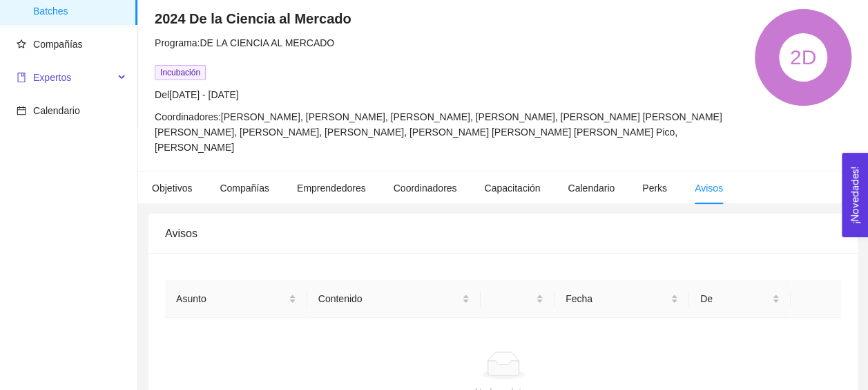  Describe the element at coordinates (735, 299) in the screenshot. I see `span: De` at that location.